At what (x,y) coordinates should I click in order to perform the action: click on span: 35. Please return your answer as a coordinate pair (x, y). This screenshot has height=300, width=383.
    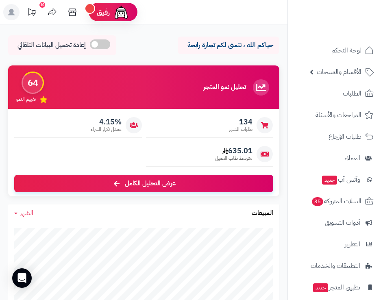
    Looking at the image, I should click on (318, 202).